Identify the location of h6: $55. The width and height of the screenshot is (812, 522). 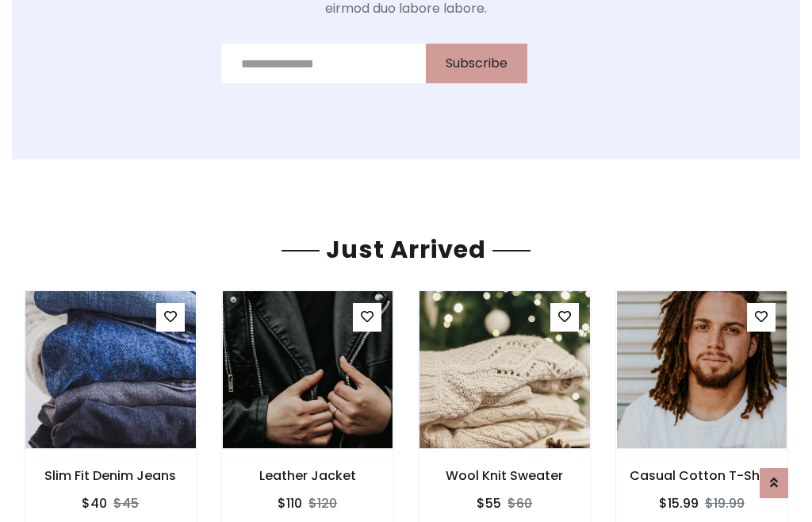
(489, 503).